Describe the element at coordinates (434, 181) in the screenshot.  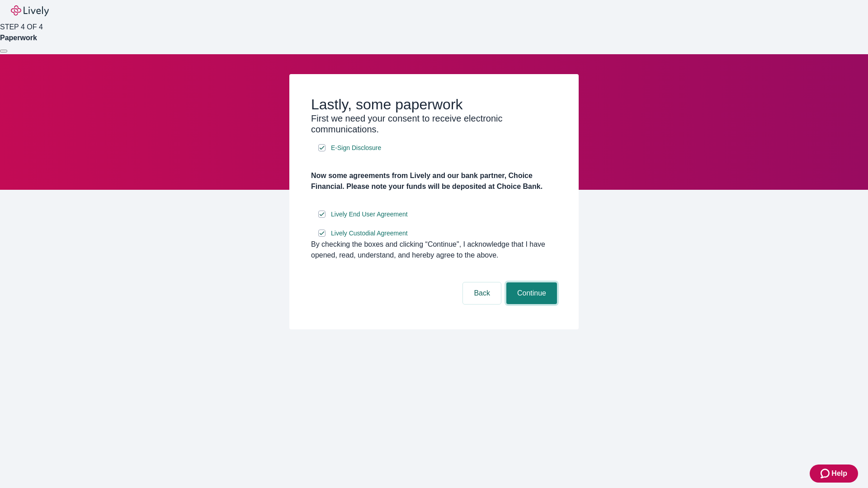
I see `h4: Now some agreements from Lively and our bank partner, Choice Financial. Please note your funds wi...` at that location.